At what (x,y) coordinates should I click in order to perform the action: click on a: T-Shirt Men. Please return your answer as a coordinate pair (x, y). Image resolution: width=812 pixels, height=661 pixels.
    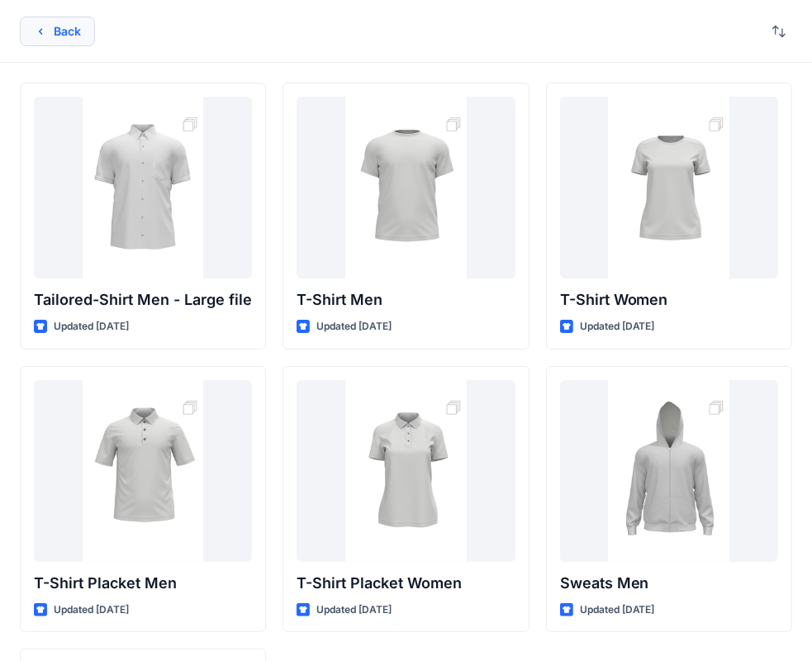
    Looking at the image, I should click on (406, 188).